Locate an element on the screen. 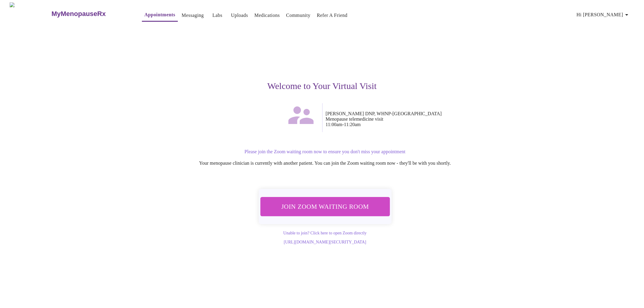 The height and width of the screenshot is (308, 644). a: Medications is located at coordinates (267, 15).